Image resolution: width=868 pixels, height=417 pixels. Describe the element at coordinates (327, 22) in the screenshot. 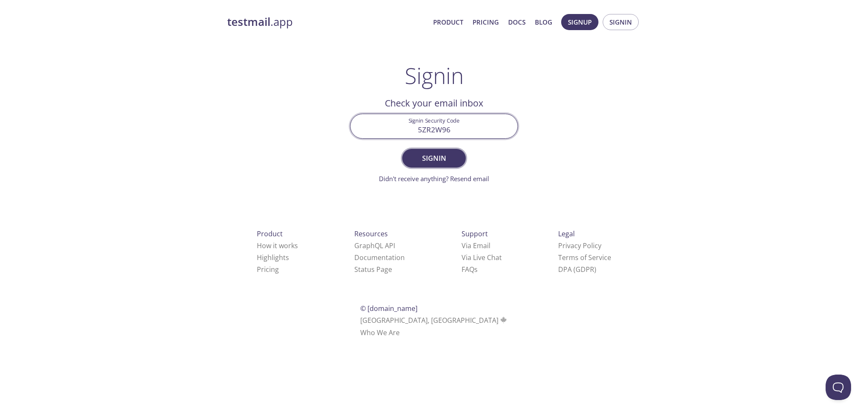

I see `a: testmail.app` at that location.